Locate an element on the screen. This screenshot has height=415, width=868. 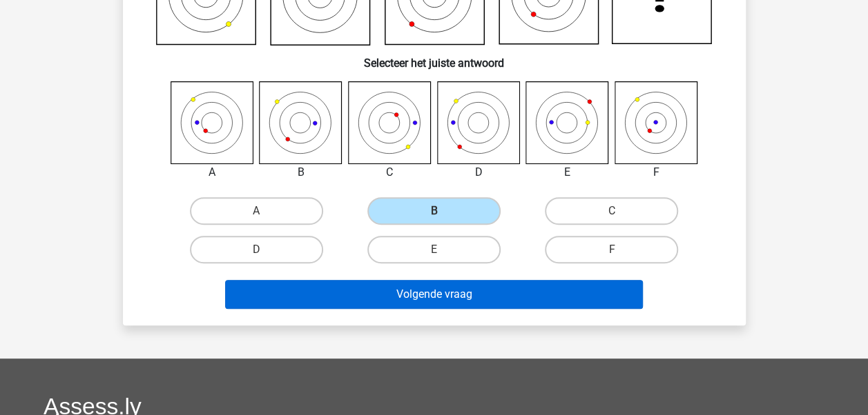
div: B is located at coordinates (300, 173).